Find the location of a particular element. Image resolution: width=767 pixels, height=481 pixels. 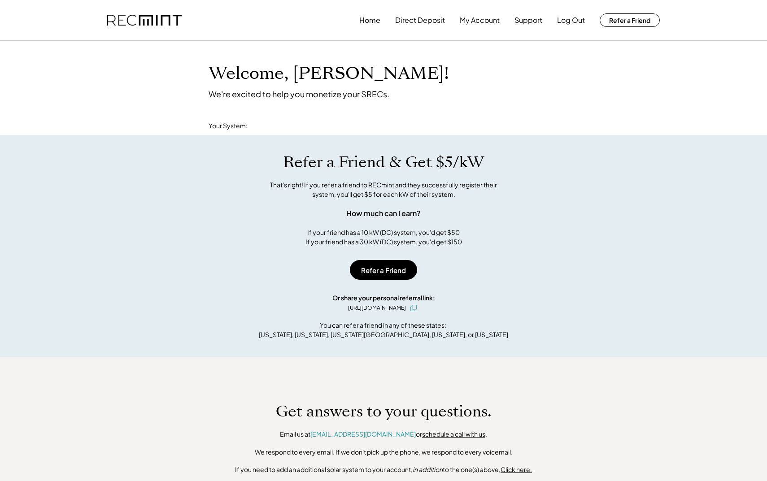

button: Log Out is located at coordinates (571, 20).